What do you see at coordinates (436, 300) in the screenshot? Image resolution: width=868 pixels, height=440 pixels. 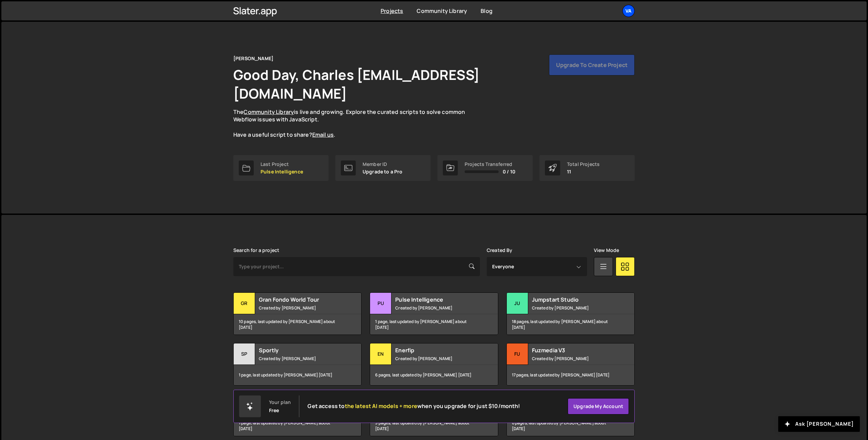 I see `h2: Pulse Intelligence` at bounding box center [436, 300].